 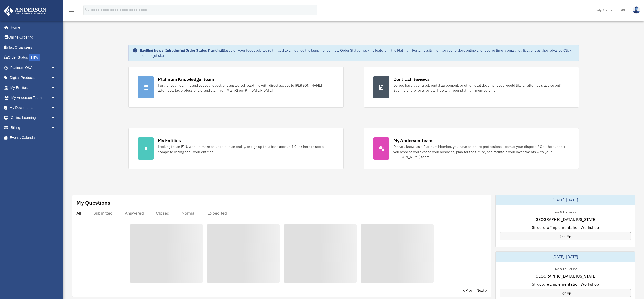 What do you see at coordinates (246, 88) in the screenshot?
I see `div: Further your learning and get your questions answered real-time with direct access to [PERSON_NAM...` at bounding box center [246, 88].